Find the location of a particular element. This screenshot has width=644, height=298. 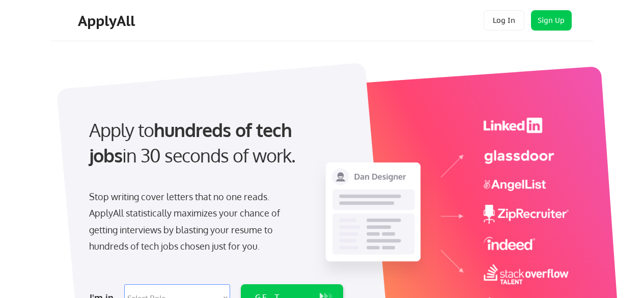

strong: hundreds of tech jobs is located at coordinates (192, 142).